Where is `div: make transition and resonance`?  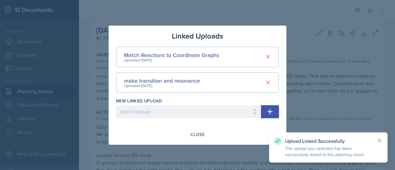
div: make transition and resonance is located at coordinates (162, 80).